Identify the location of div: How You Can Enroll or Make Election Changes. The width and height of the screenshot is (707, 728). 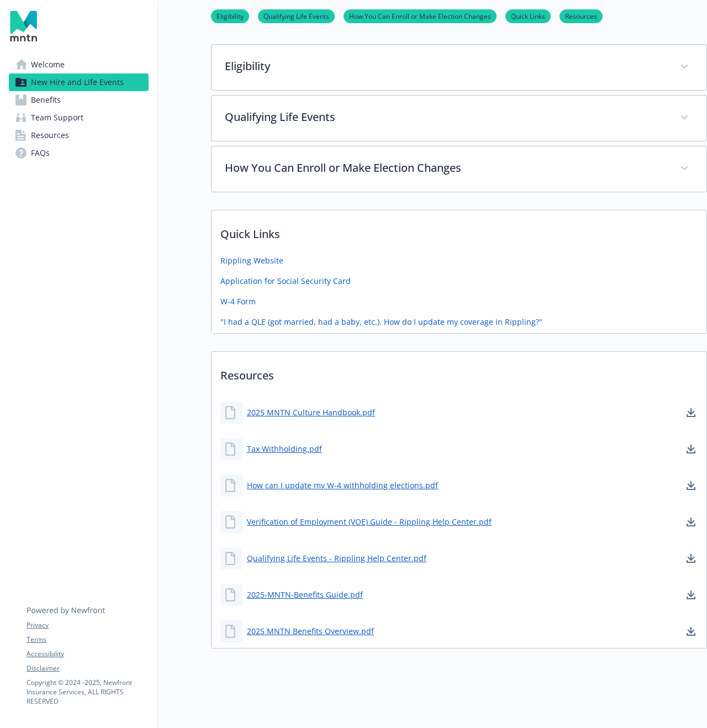
(459, 169).